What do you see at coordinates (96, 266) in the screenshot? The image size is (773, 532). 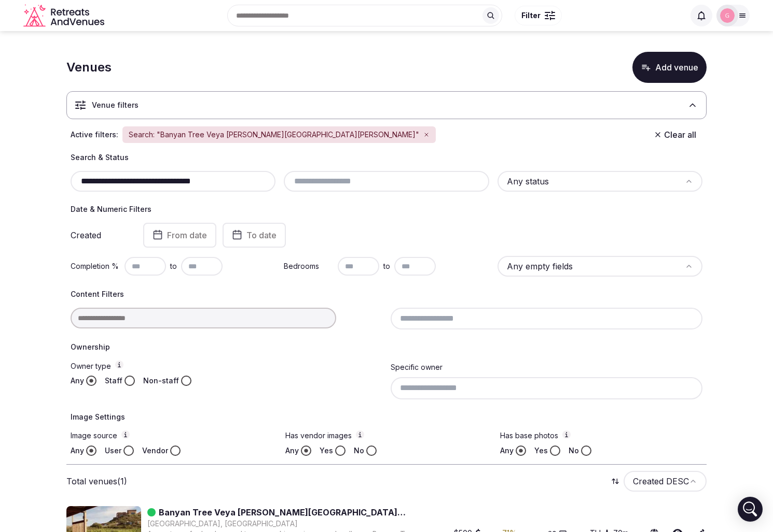 I see `label: Completion %` at bounding box center [96, 266].